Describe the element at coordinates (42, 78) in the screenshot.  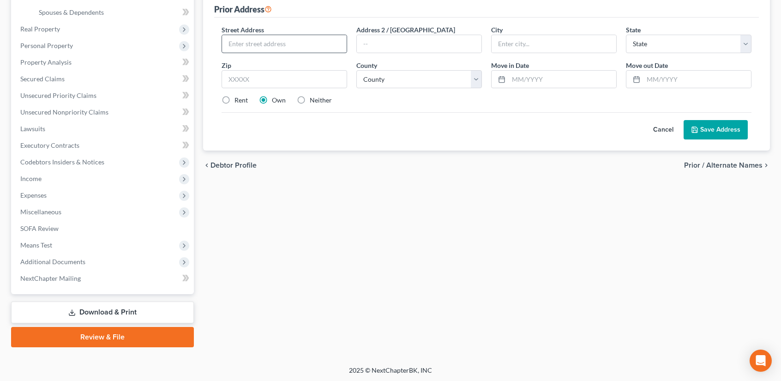
I see `span: Secured Claims` at that location.